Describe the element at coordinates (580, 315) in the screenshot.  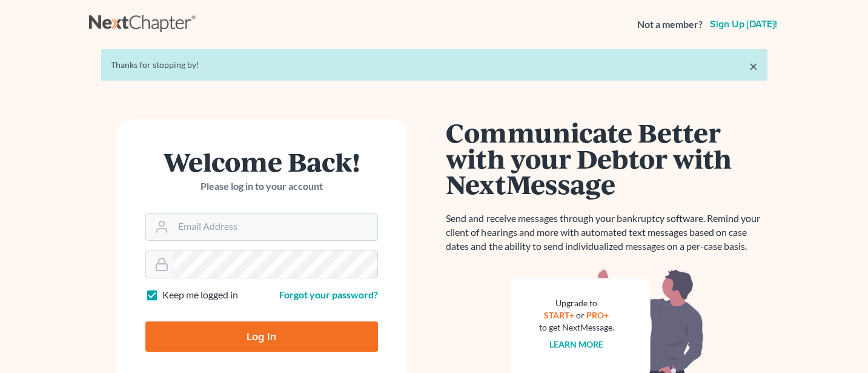
I see `span: or` at that location.